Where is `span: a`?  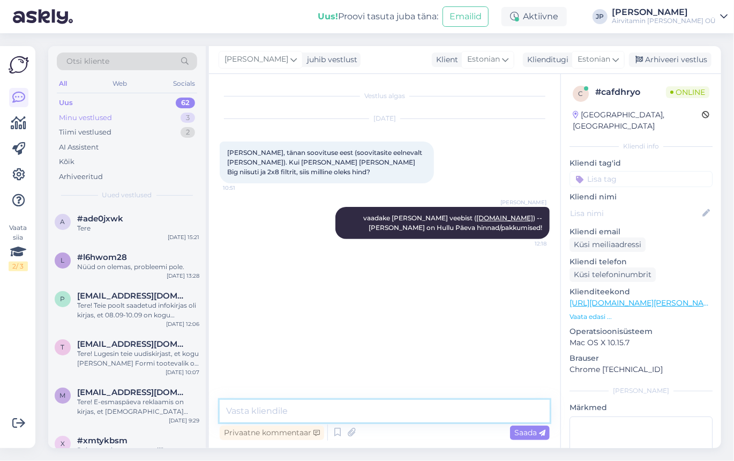
span: a is located at coordinates (63, 221).